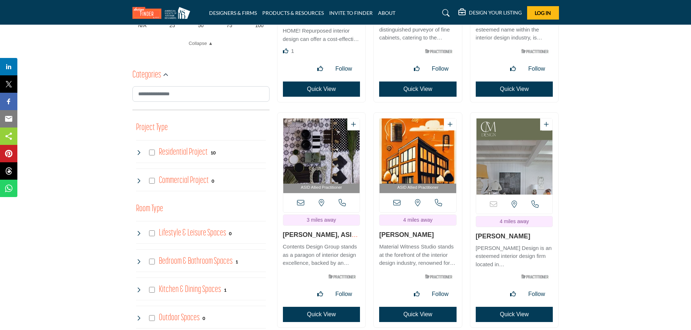 This screenshot has height=330, width=691. Describe the element at coordinates (230, 233) in the screenshot. I see `div: 0 Results For Lifestyle & Leisure Spaces` at that location.